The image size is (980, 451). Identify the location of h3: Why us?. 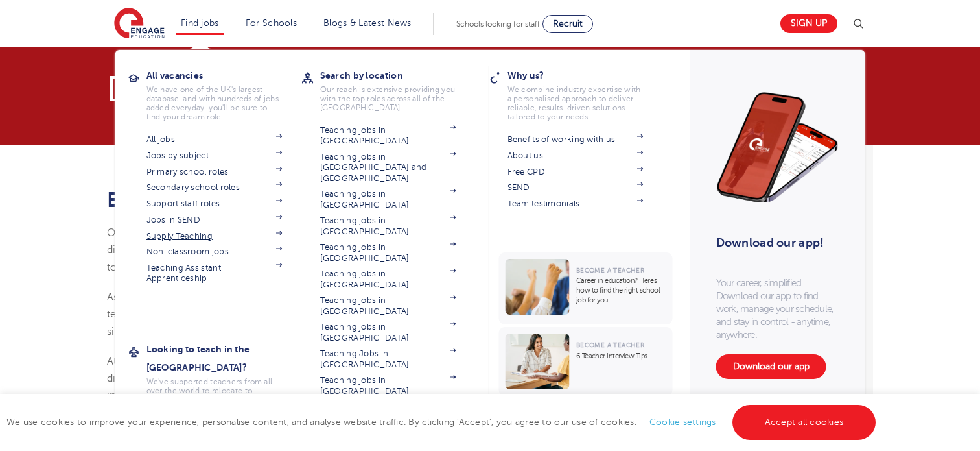
(586, 76).